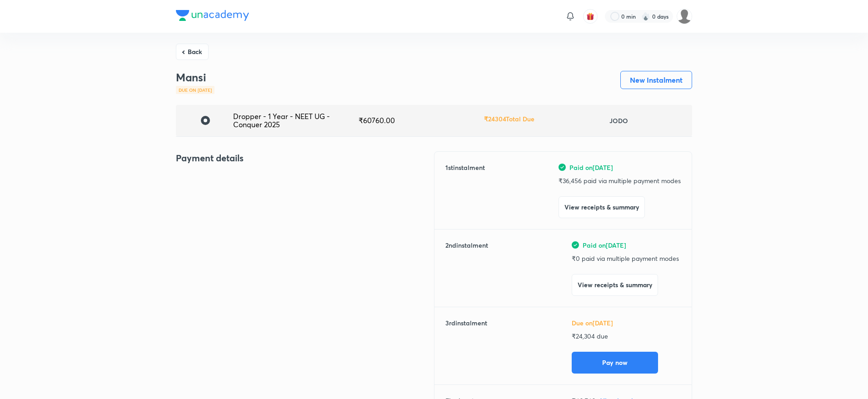  Describe the element at coordinates (195, 77) in the screenshot. I see `h3: Mansi` at that location.